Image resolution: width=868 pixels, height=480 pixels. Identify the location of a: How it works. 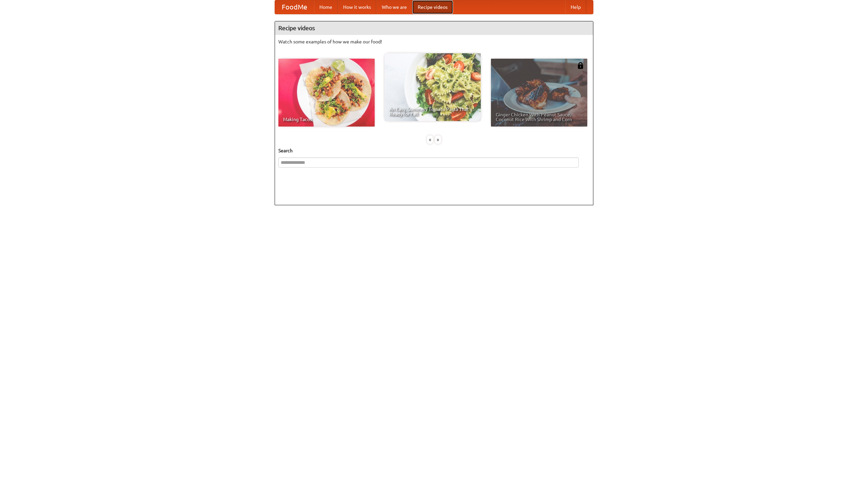
(357, 7).